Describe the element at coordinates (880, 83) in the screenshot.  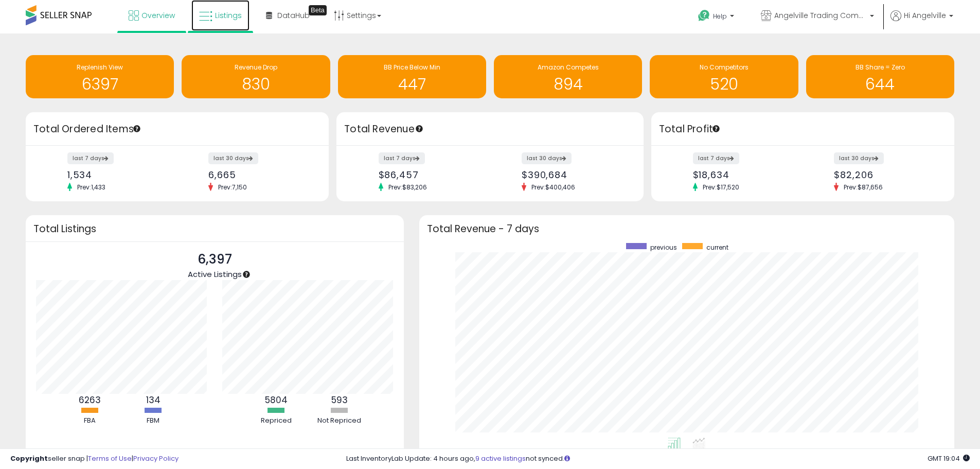
I see `h1: 644` at that location.